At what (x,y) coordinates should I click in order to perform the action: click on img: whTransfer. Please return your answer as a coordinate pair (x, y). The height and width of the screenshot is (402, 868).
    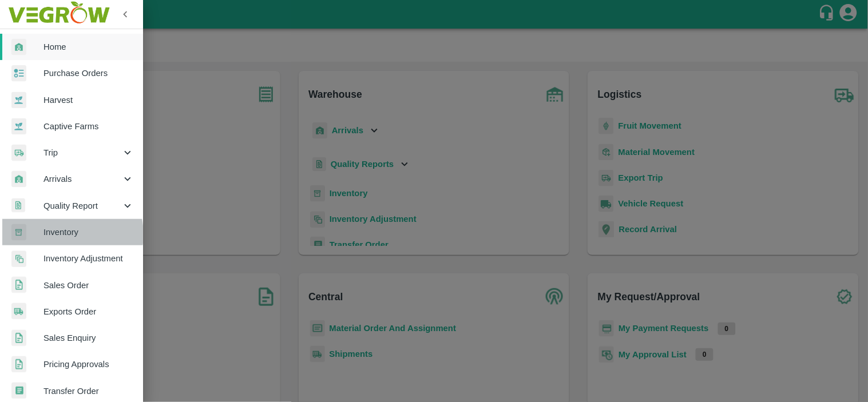
    Looking at the image, I should click on (19, 391).